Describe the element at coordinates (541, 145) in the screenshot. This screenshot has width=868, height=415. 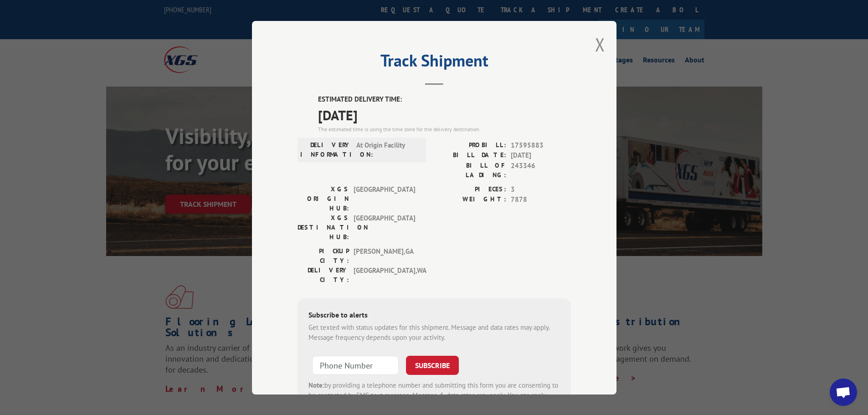
I see `span: 17595883` at that location.